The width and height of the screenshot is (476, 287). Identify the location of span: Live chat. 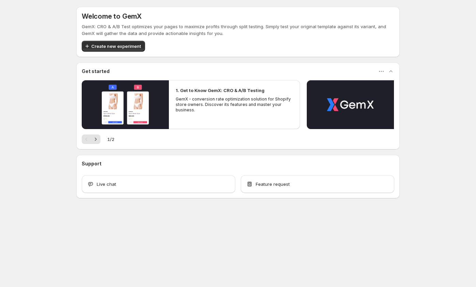
(106, 184).